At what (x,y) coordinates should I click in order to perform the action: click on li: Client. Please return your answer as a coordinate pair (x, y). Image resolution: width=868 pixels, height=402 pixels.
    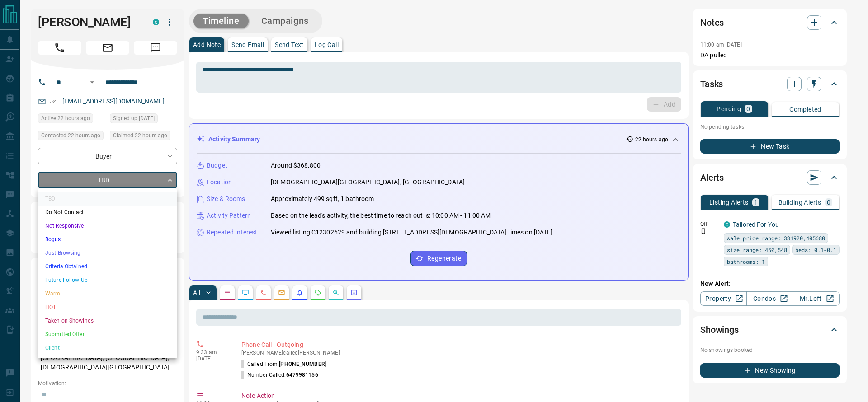
    Looking at the image, I should click on (108, 348).